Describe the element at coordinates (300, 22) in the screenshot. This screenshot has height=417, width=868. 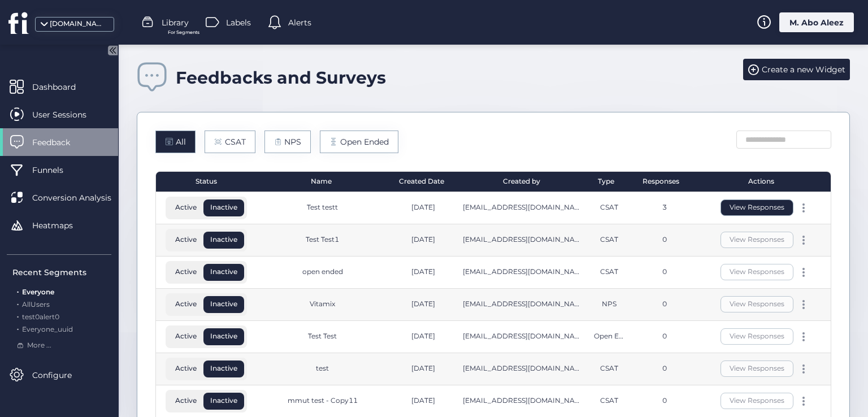
I see `span: Alerts` at that location.